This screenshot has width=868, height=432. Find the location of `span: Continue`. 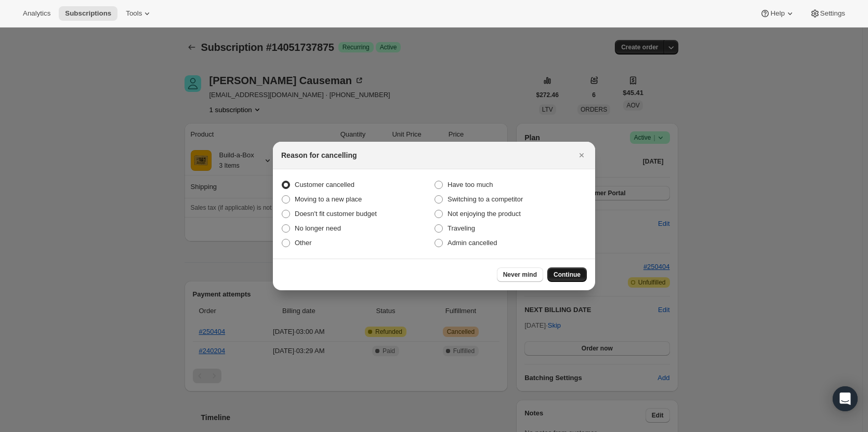

span: Continue is located at coordinates (567, 274).